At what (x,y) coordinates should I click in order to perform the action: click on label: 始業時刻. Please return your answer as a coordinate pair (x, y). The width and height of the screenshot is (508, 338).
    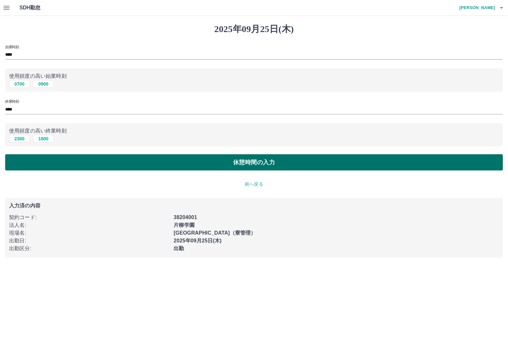
    Looking at the image, I should click on (12, 47).